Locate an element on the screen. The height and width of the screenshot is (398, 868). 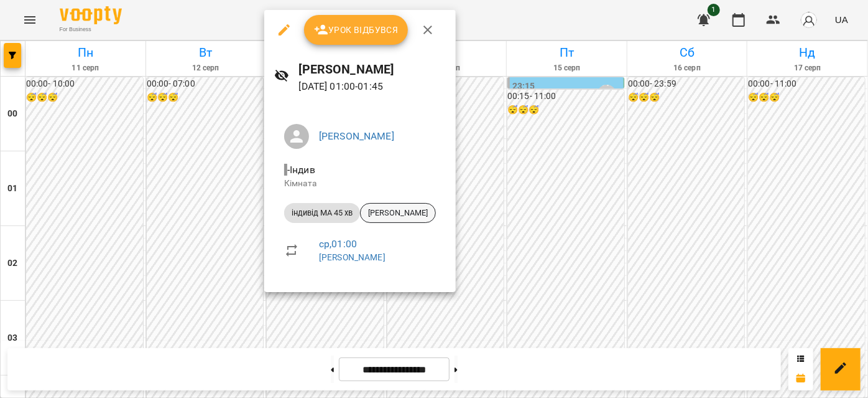
span: Урок відбувся is located at coordinates (356, 30).